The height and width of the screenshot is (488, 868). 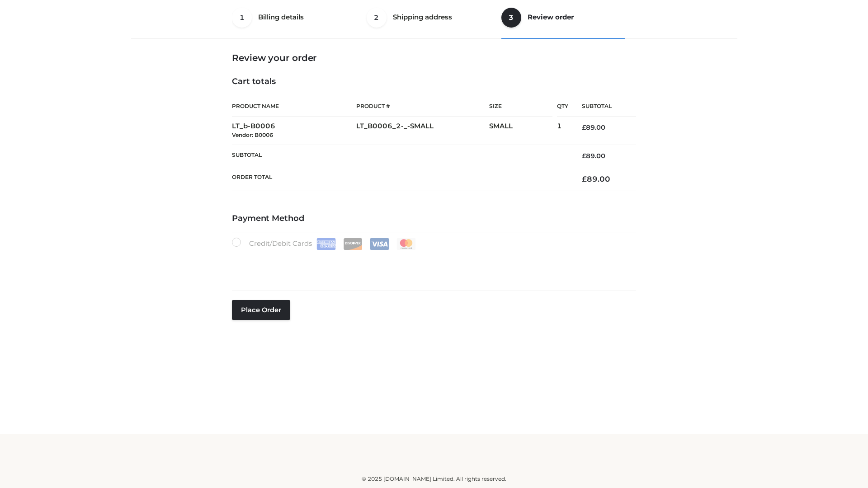 I want to click on img: Mastercard, so click(x=406, y=244).